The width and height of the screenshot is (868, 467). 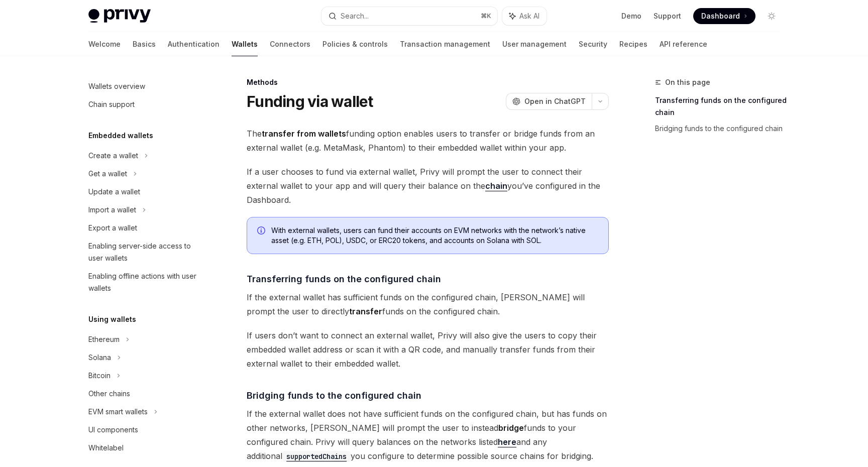 I want to click on a: User management, so click(x=534, y=44).